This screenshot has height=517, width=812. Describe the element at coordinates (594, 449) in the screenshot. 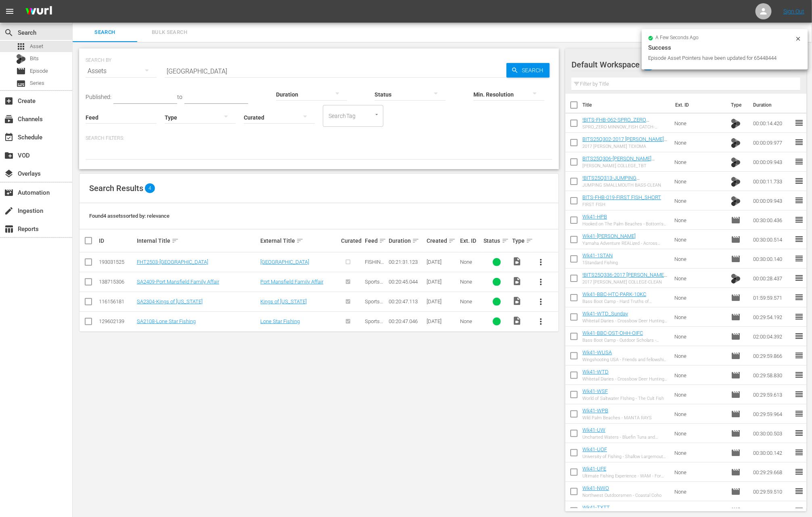

I see `a: Wk41-UOF` at that location.